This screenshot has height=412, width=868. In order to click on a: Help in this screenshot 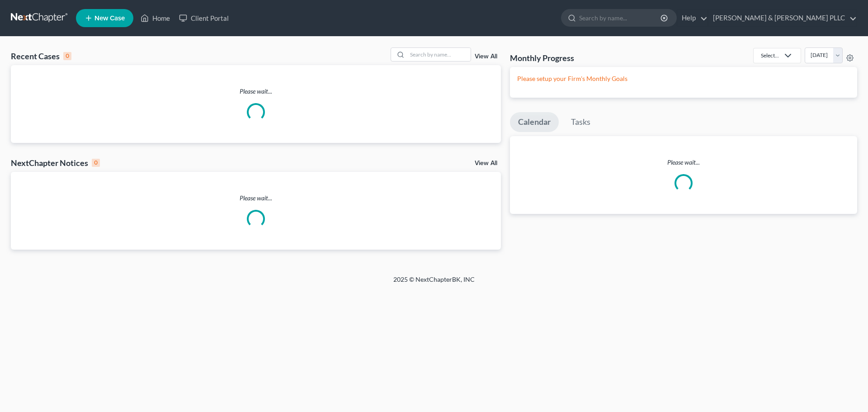, I will do `click(692, 18)`.